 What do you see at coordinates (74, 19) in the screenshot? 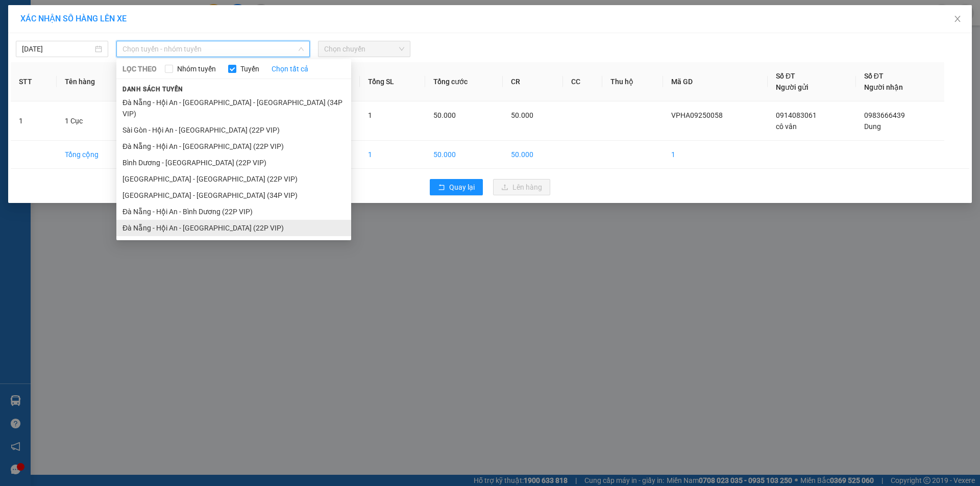
I see `span: XÁC NHẬN SỐ HÀNG LÊN XE` at bounding box center [74, 19].